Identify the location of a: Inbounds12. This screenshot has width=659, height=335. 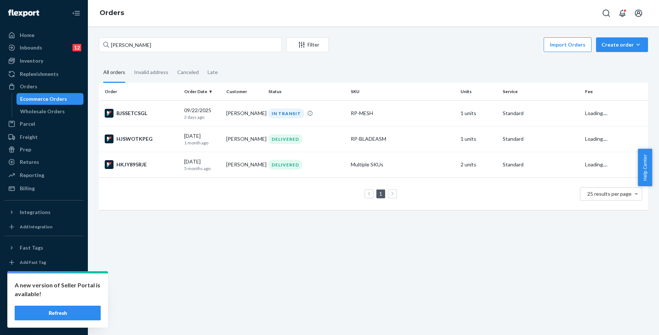
(44, 48).